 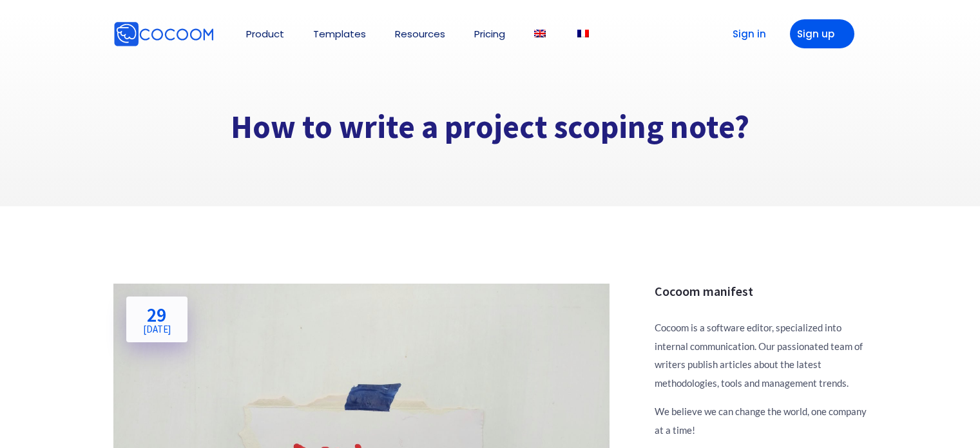 What do you see at coordinates (762, 355) in the screenshot?
I see `p: Cocoom is a software editor, specialized into internal communication. Our passionated team of wri...` at bounding box center [762, 355].